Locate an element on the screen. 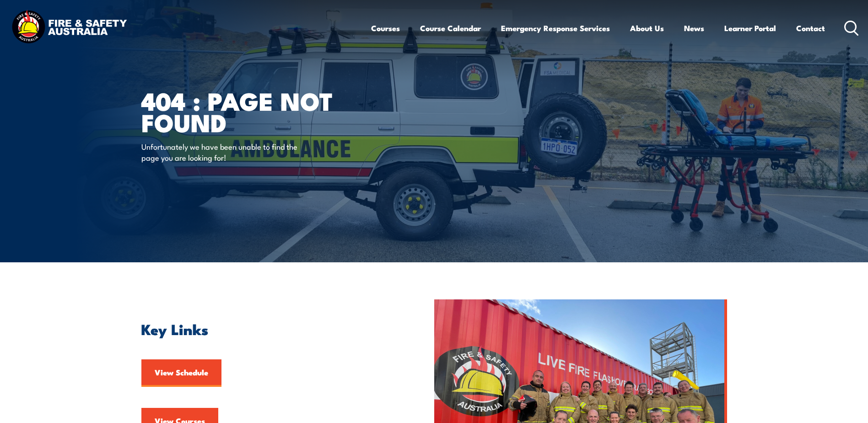 The width and height of the screenshot is (868, 423). a: Emergency Response Services is located at coordinates (555, 28).